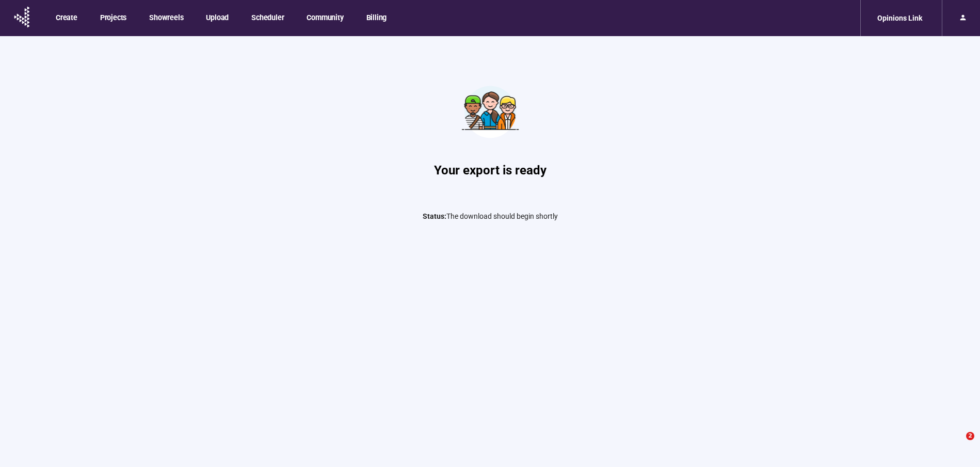  I want to click on h1: Your export is ready, so click(490, 171).